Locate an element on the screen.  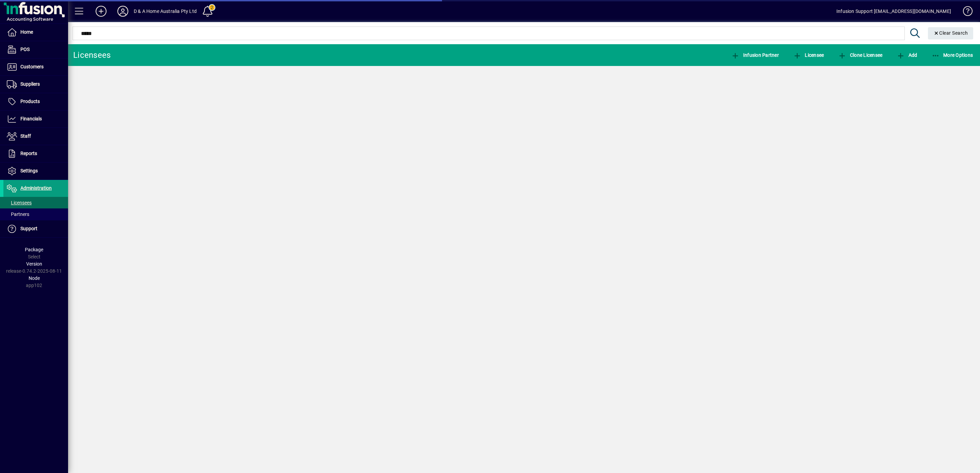
span: Settings is located at coordinates (29, 171).